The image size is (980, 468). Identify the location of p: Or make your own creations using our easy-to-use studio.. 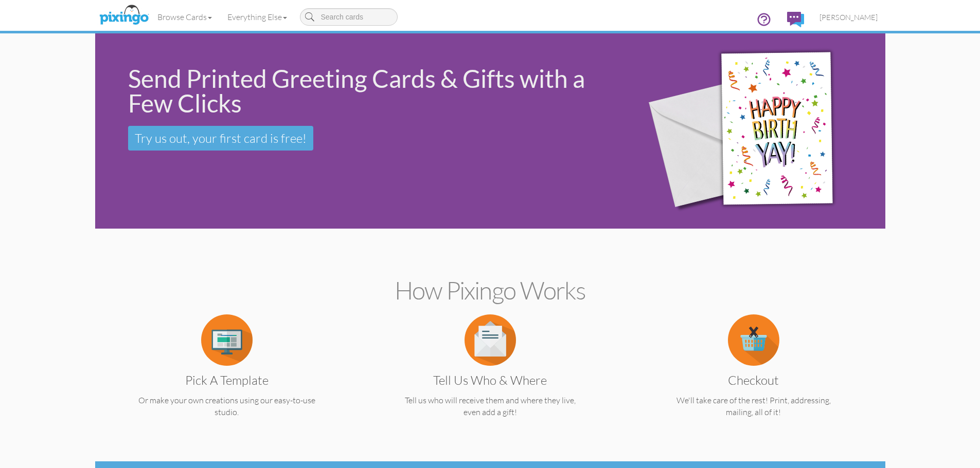
(227, 407).